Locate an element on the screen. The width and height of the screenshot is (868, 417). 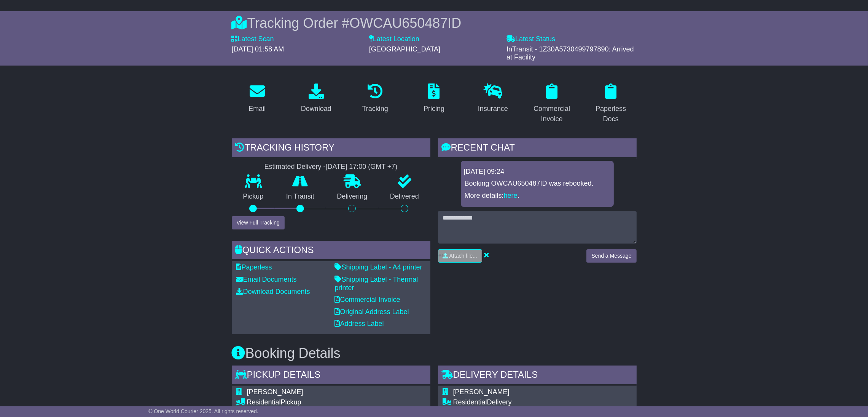
a: Insurance is located at coordinates (493, 99).